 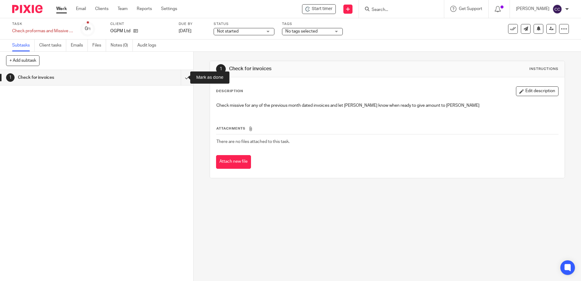 What do you see at coordinates (102, 9) in the screenshot?
I see `a: Clients` at bounding box center [102, 9].